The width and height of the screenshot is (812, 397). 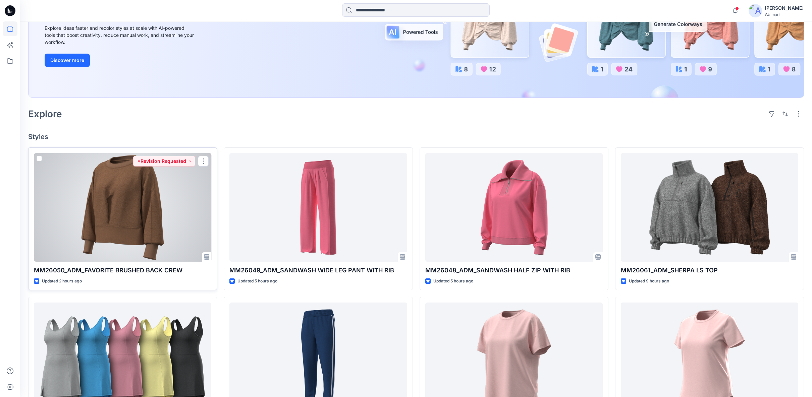 I want to click on div: Explore ideas faster and recolor styles at scale with AI-powered tools that boost creativity, red..., so click(x=120, y=35).